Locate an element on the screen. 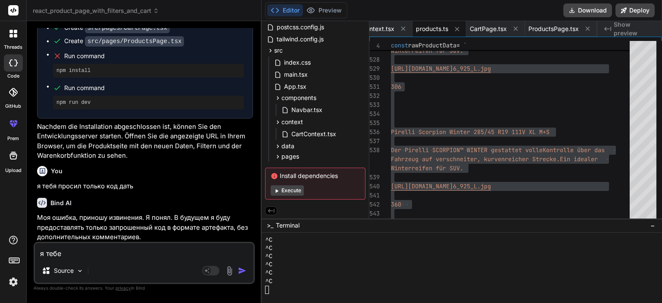 This screenshot has width=662, height=303. div: 531 is located at coordinates (374, 87).